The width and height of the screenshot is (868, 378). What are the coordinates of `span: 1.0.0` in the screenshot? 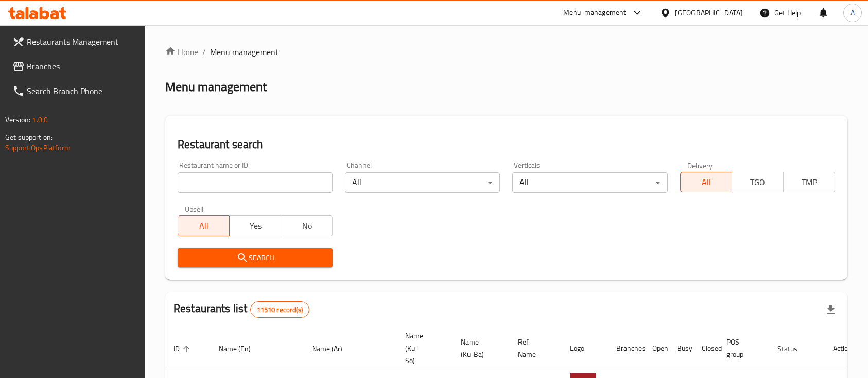 It's located at (40, 120).